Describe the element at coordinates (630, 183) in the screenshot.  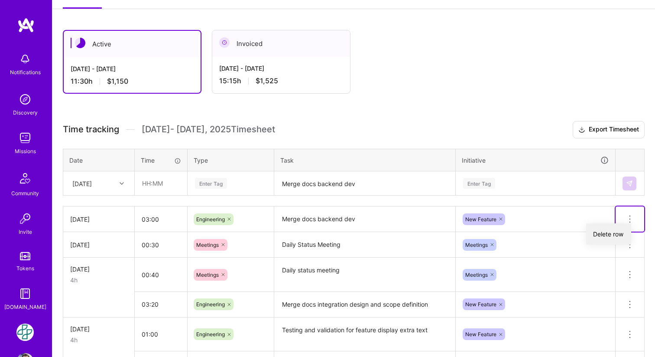
I see `img: Submit` at that location.